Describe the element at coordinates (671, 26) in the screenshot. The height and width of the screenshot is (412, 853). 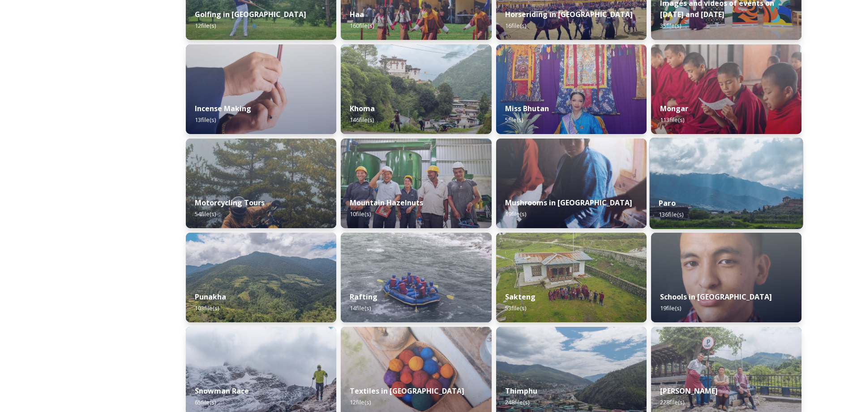
I see `span: 35 file(s)` at that location.